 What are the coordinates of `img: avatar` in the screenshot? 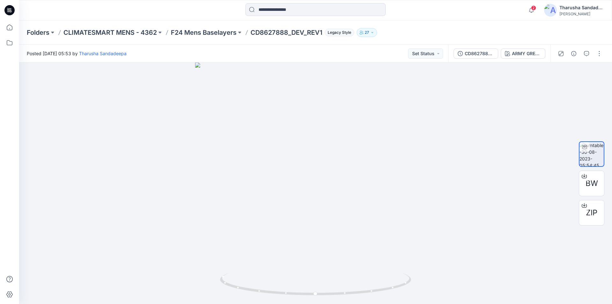 It's located at (551, 10).